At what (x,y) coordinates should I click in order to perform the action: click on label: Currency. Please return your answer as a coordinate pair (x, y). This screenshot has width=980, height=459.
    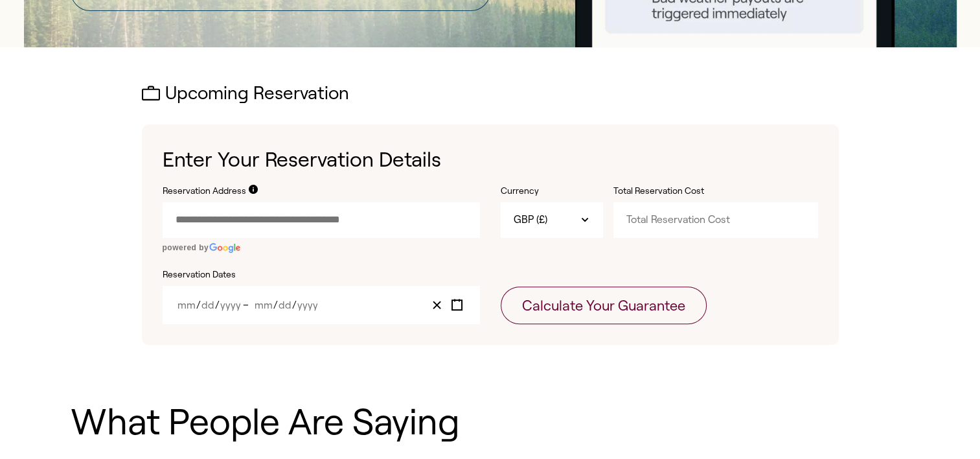
    Looking at the image, I should click on (552, 191).